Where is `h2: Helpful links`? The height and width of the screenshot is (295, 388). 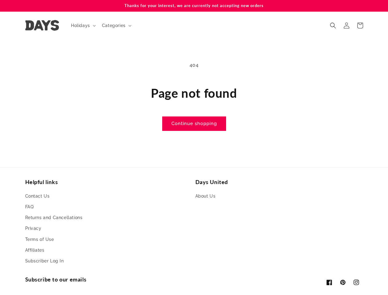
h2: Helpful links is located at coordinates (109, 182).